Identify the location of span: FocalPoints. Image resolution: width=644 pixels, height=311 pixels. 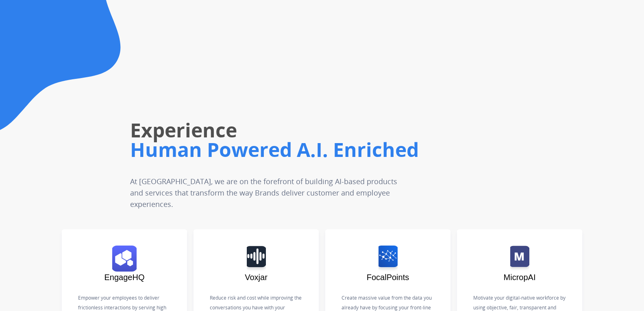
(388, 277).